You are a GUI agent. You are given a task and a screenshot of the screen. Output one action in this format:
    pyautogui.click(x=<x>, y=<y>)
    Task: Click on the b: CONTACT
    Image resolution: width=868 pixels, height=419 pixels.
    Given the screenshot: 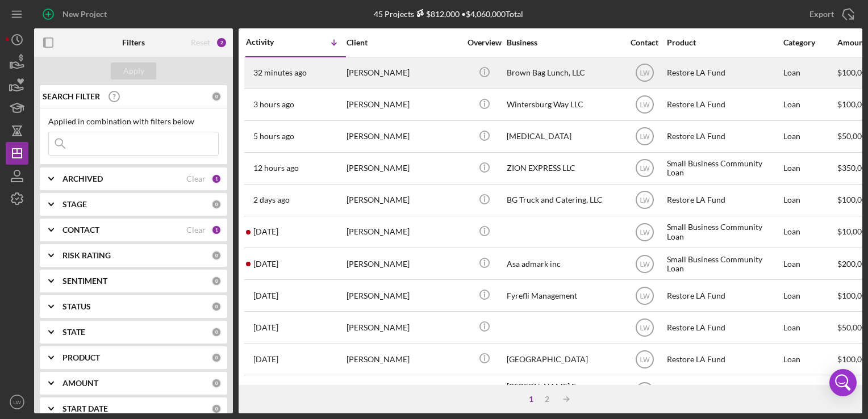 What is the action you would take?
    pyautogui.click(x=81, y=230)
    